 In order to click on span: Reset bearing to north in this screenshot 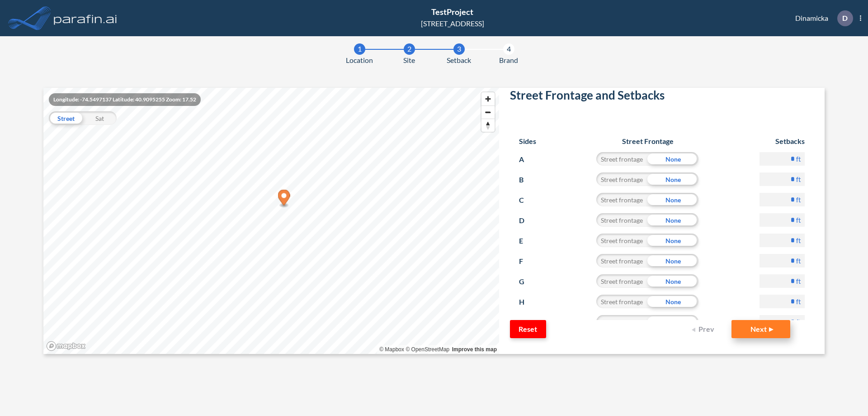, I will do `click(488, 125)`.